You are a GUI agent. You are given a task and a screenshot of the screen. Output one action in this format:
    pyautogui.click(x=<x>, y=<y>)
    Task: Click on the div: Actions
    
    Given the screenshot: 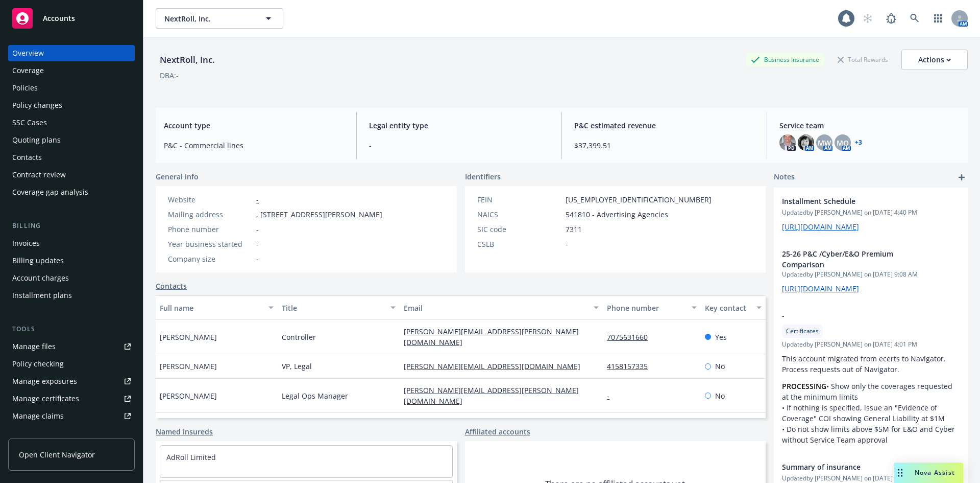 What is the action you would take?
    pyautogui.click(x=935, y=60)
    